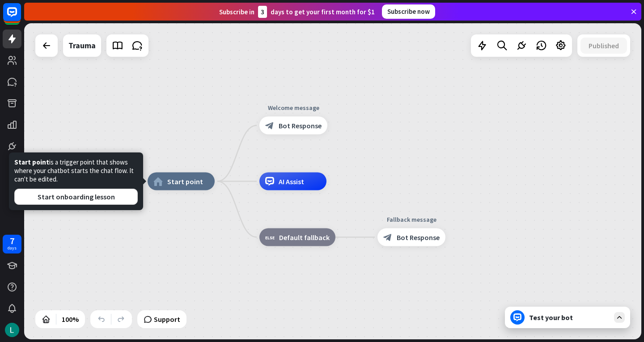  I want to click on span: Support, so click(167, 320).